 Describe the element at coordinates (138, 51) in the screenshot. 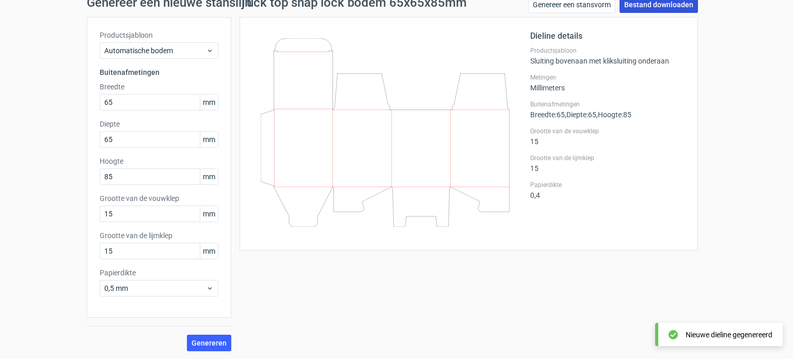

I see `font: Automatische bodem` at that location.